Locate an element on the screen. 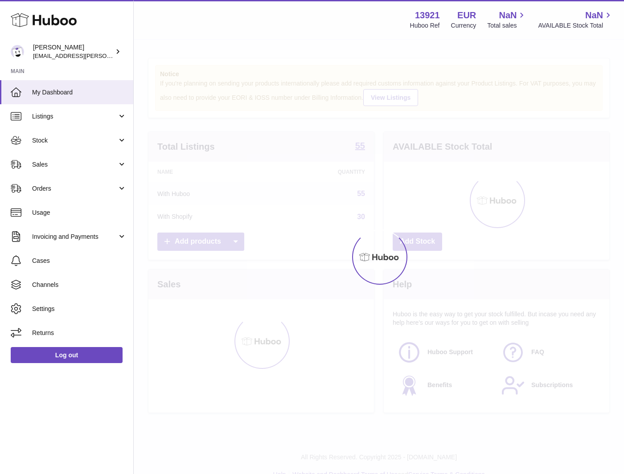 Image resolution: width=624 pixels, height=474 pixels. span: Listings is located at coordinates (74, 116).